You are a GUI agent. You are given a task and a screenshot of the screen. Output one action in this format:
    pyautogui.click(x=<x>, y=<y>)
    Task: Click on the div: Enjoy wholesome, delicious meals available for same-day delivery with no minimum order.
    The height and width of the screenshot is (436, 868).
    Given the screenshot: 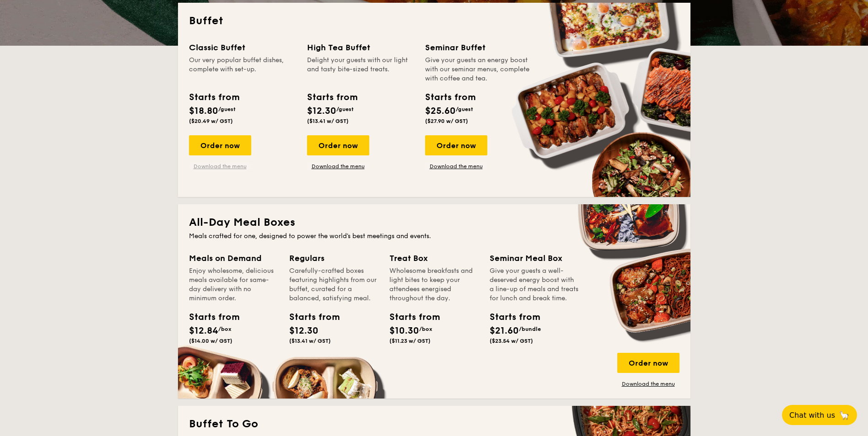 What is the action you would take?
    pyautogui.click(x=233, y=285)
    